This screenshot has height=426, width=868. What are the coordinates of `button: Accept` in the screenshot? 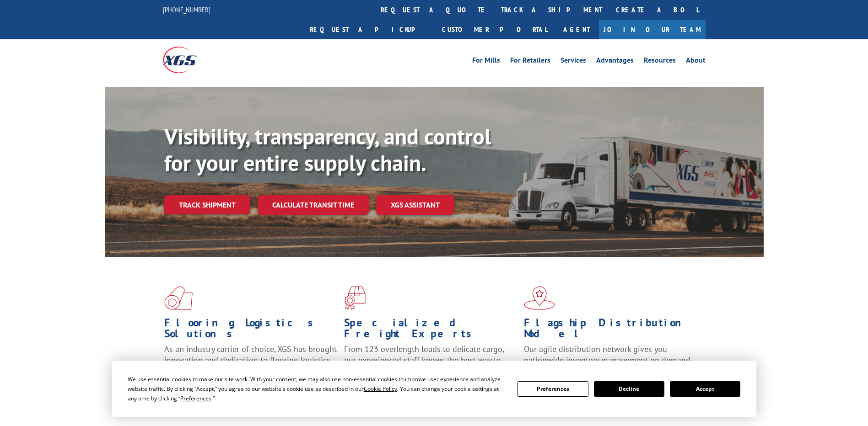 It's located at (705, 389).